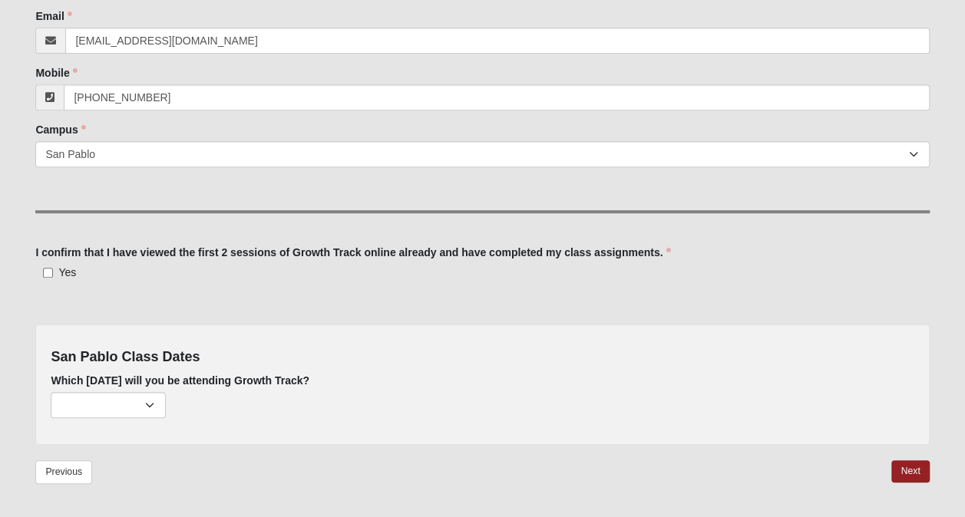  Describe the element at coordinates (67, 273) in the screenshot. I see `span: Yes` at that location.